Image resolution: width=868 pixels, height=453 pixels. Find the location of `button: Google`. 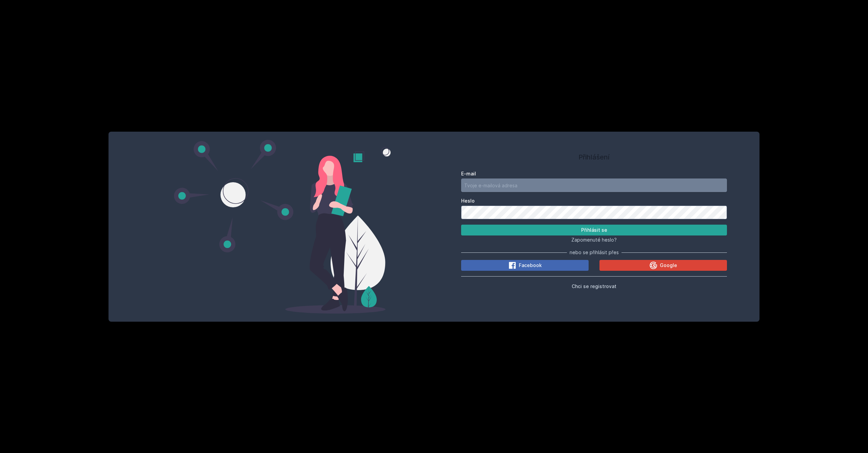

button: Google is located at coordinates (663, 266).